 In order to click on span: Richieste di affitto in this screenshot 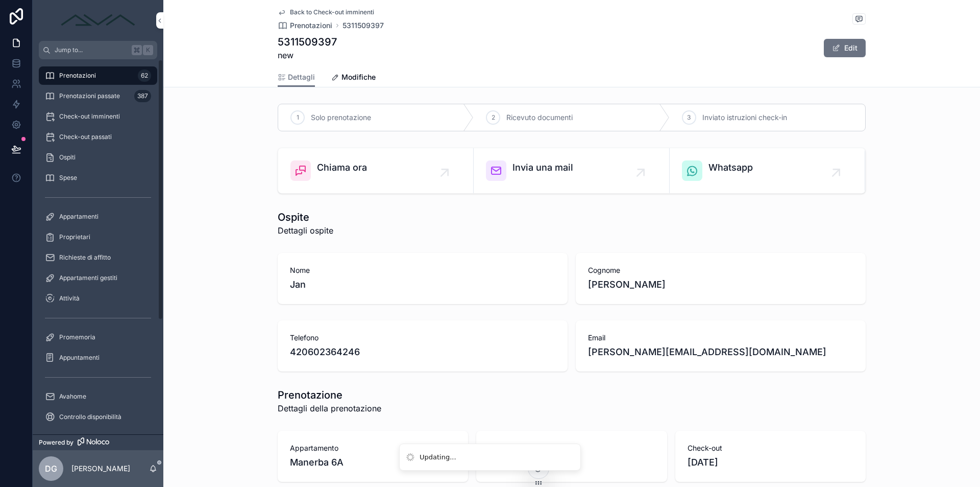, I will do `click(85, 258)`.